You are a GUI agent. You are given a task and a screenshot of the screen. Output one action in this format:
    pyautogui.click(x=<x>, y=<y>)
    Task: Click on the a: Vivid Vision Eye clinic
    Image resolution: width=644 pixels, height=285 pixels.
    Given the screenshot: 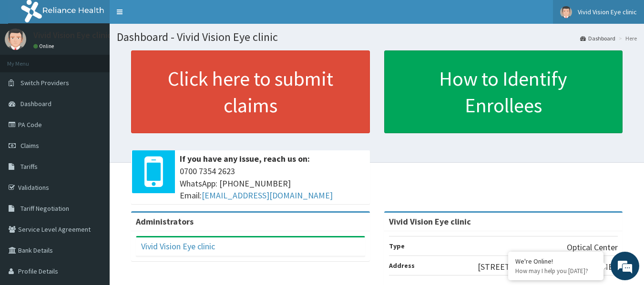 What is the action you would take?
    pyautogui.click(x=178, y=246)
    